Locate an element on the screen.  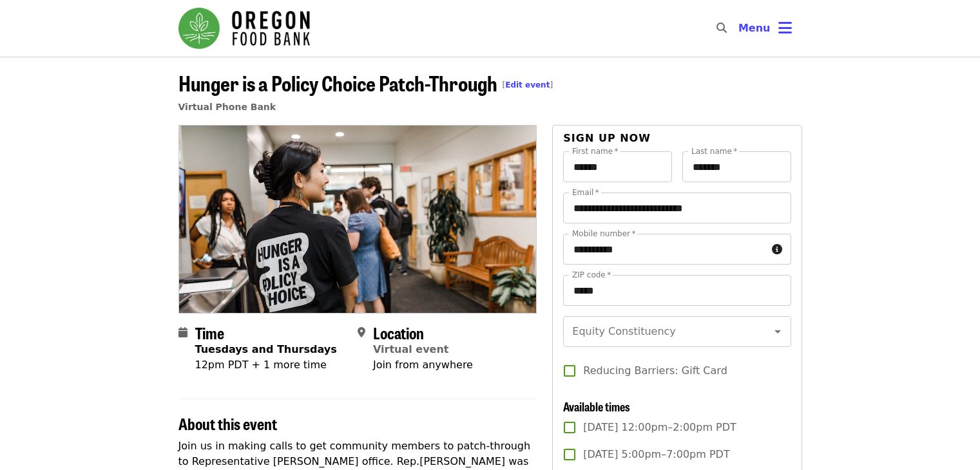
label: First name is located at coordinates (595, 151).